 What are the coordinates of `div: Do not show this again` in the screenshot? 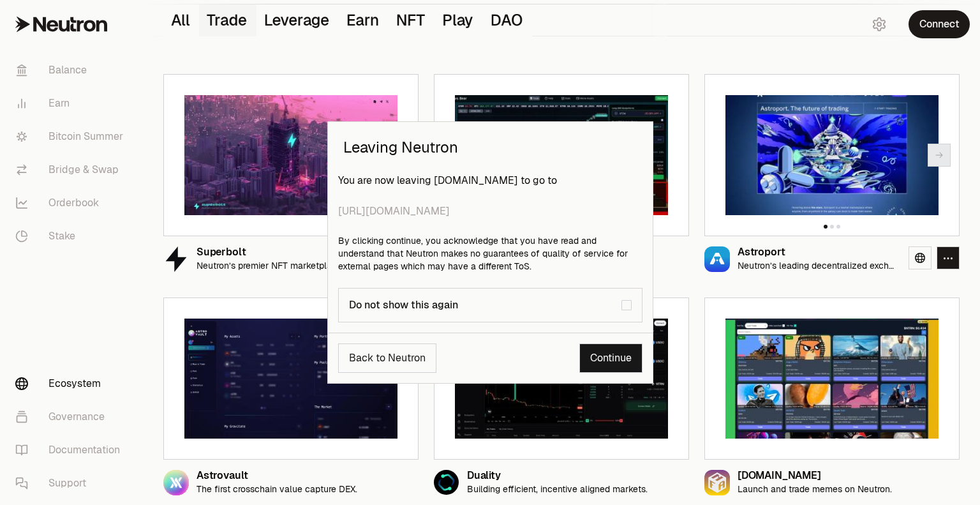 It's located at (484, 305).